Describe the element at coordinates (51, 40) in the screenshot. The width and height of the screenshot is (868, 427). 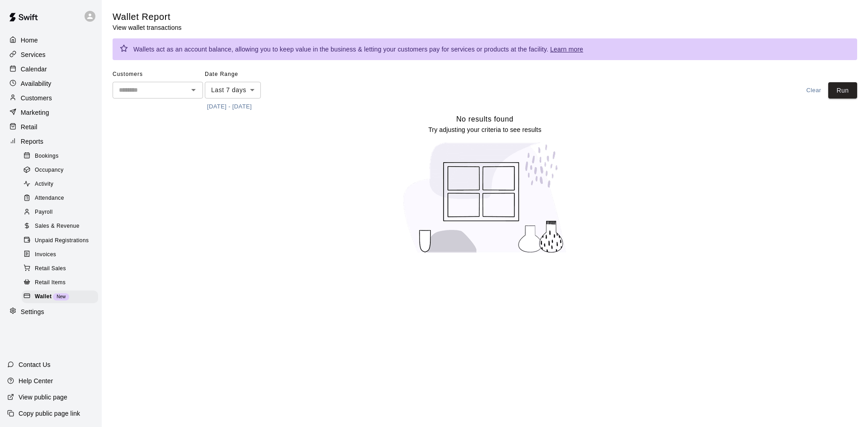
I see `a: Home` at that location.